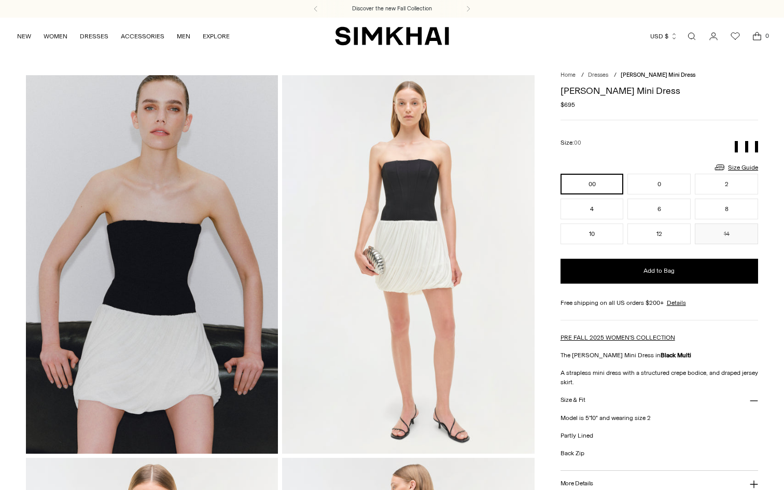 The height and width of the screenshot is (490, 784). I want to click on button: 00, so click(592, 184).